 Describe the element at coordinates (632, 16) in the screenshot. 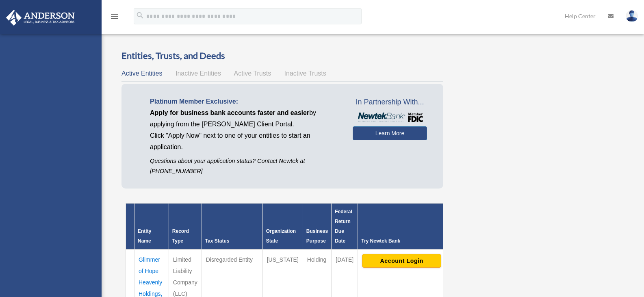

I see `img: User Pic` at that location.